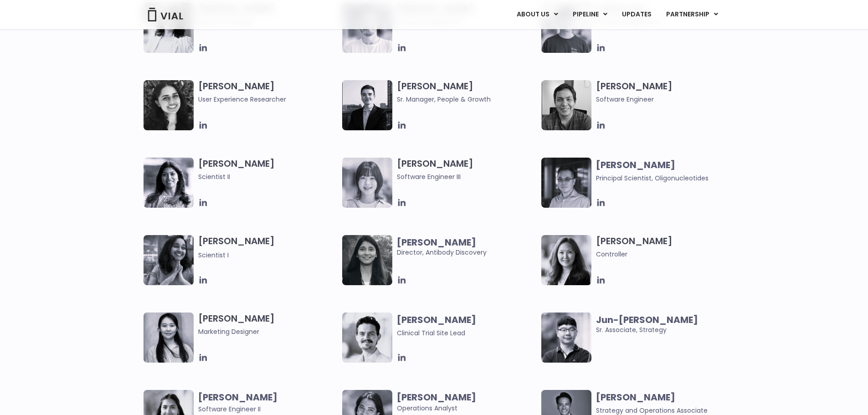 Image resolution: width=868 pixels, height=415 pixels. Describe the element at coordinates (692, 15) in the screenshot. I see `a: PARTNERSHIPMenu Toggle` at that location.